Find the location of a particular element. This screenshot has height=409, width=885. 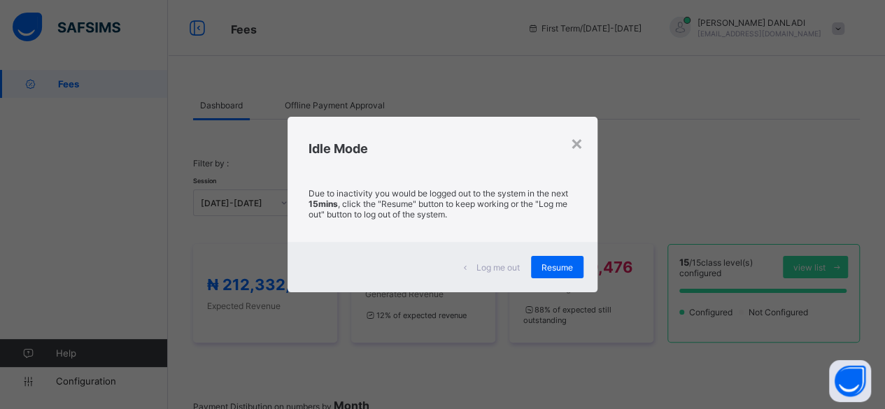

strong: 15mins is located at coordinates (323, 204).